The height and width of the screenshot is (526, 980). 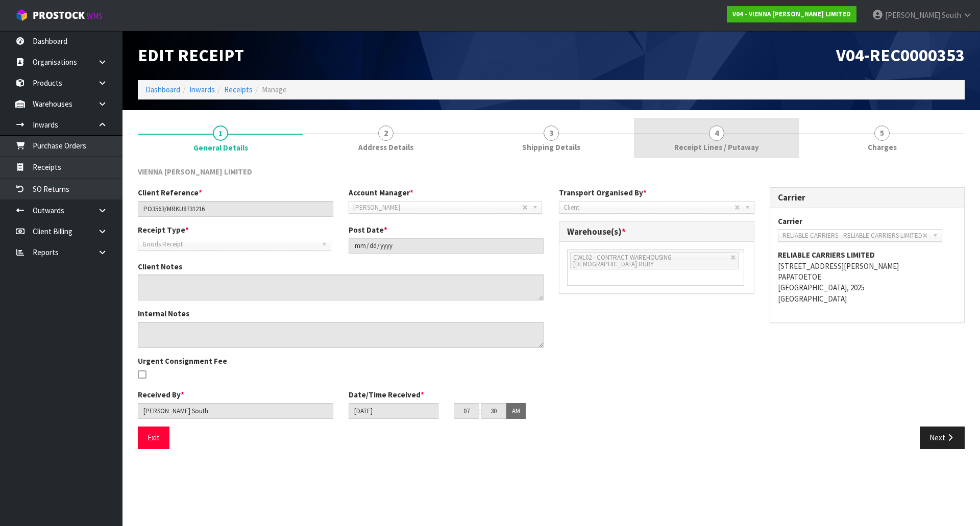 I want to click on span: 2, so click(x=386, y=133).